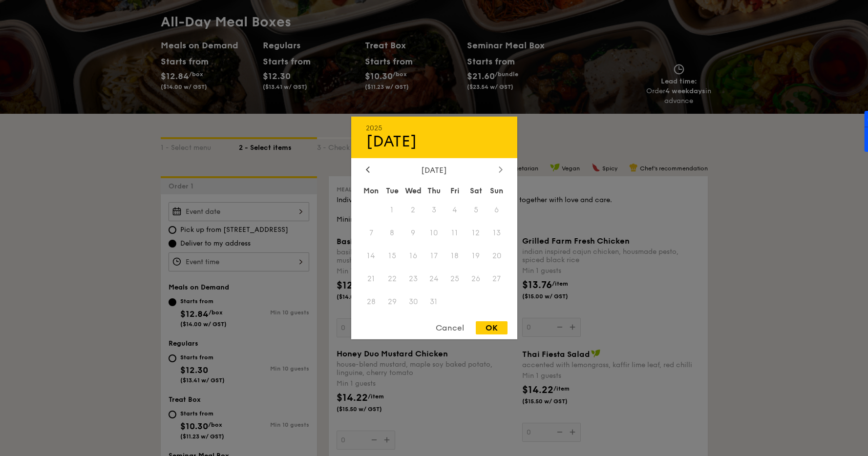 This screenshot has height=456, width=868. Describe the element at coordinates (392, 210) in the screenshot. I see `span: 1` at that location.